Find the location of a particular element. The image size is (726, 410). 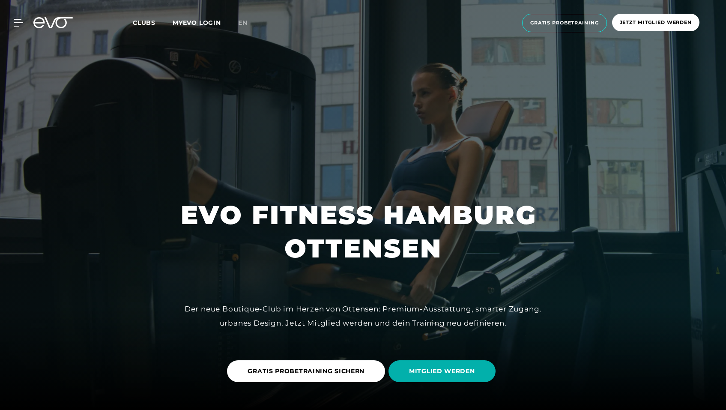

span: GRATIS PROBETRAINING SICHERN is located at coordinates (306, 371).